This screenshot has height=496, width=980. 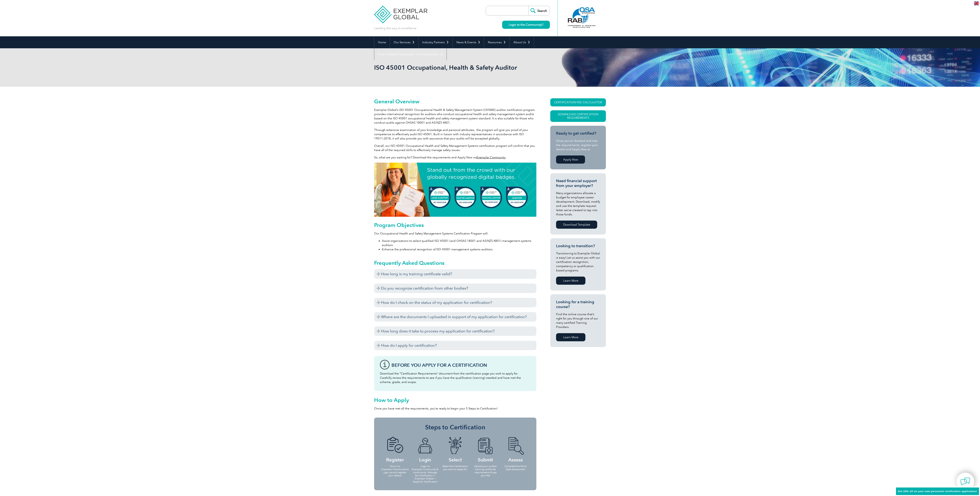 I want to click on p: Complete the Work Style Assessment, so click(x=516, y=468).